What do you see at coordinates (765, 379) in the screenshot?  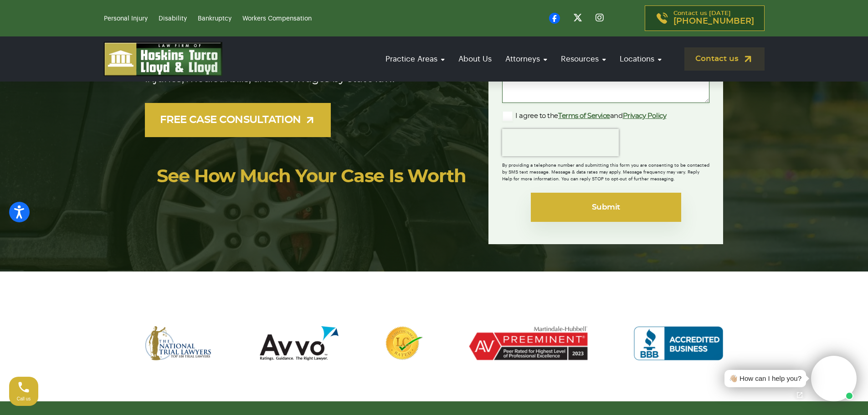 I see `div: 👋🏼 How can I help you?` at bounding box center [765, 379].